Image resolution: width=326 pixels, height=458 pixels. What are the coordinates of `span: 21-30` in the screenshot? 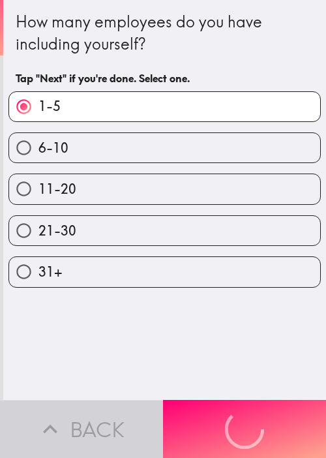 It's located at (57, 231).